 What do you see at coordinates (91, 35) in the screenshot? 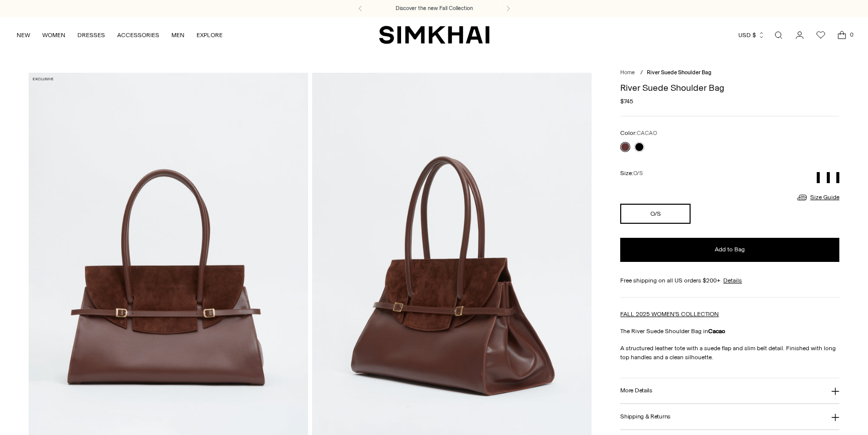
I see `a: DRESSES` at bounding box center [91, 35].